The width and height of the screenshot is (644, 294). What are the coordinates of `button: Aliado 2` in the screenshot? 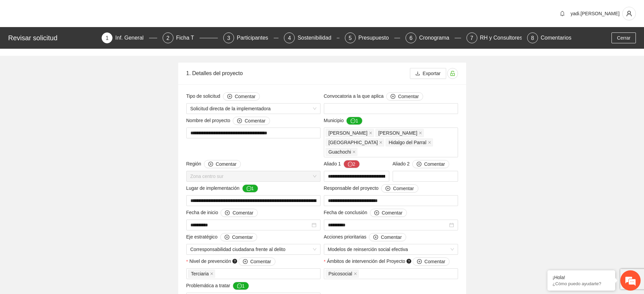 It's located at (431, 164).